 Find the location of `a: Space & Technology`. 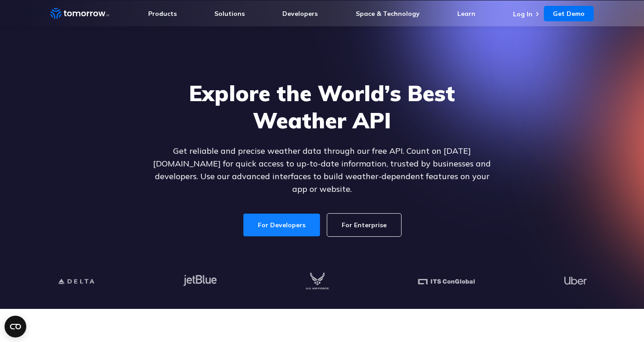

a: Space & Technology is located at coordinates (388, 14).